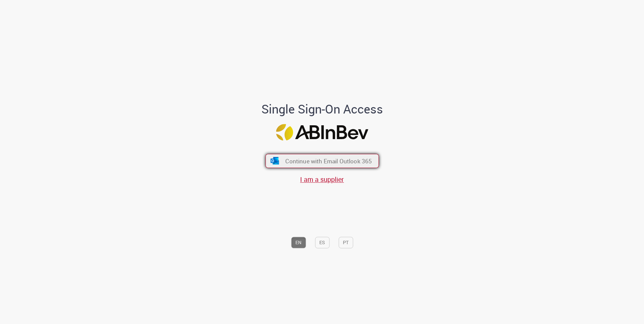 This screenshot has height=324, width=644. What do you see at coordinates (322, 242) in the screenshot?
I see `button: ES` at bounding box center [322, 242].